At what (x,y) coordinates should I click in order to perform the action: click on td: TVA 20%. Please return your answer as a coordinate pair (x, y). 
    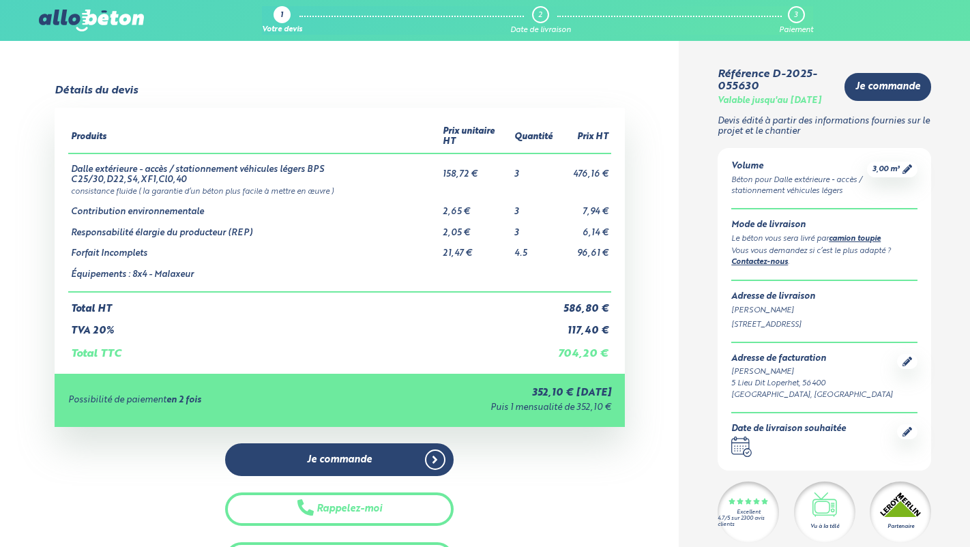
    Looking at the image, I should click on (312, 325).